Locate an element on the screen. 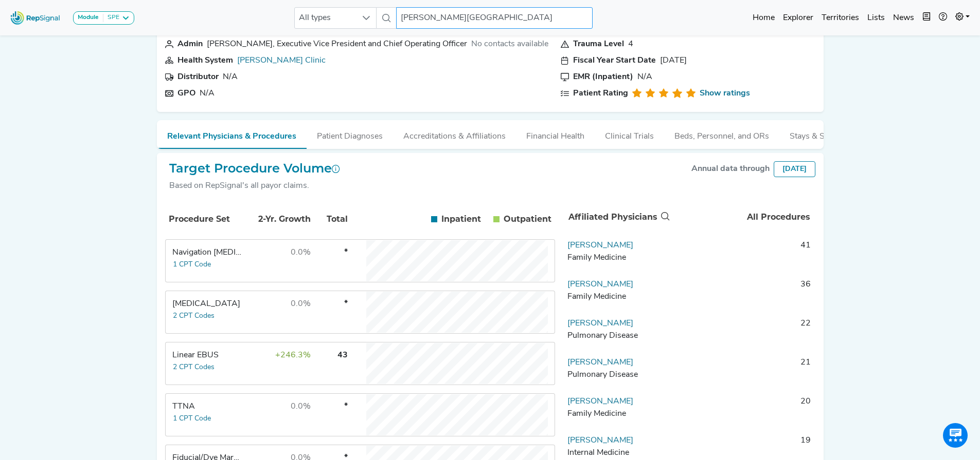  div: Navigation Bronchoscopy is located at coordinates (207, 253).